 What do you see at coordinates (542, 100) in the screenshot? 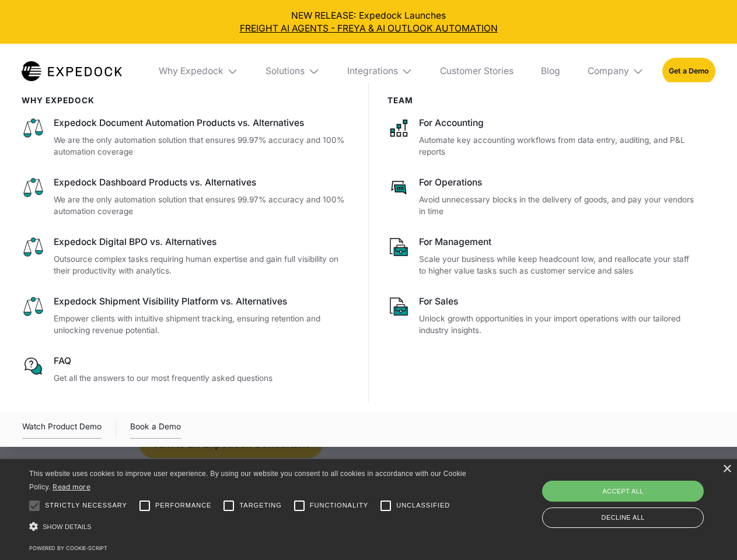
I see `div: Team` at bounding box center [542, 100].